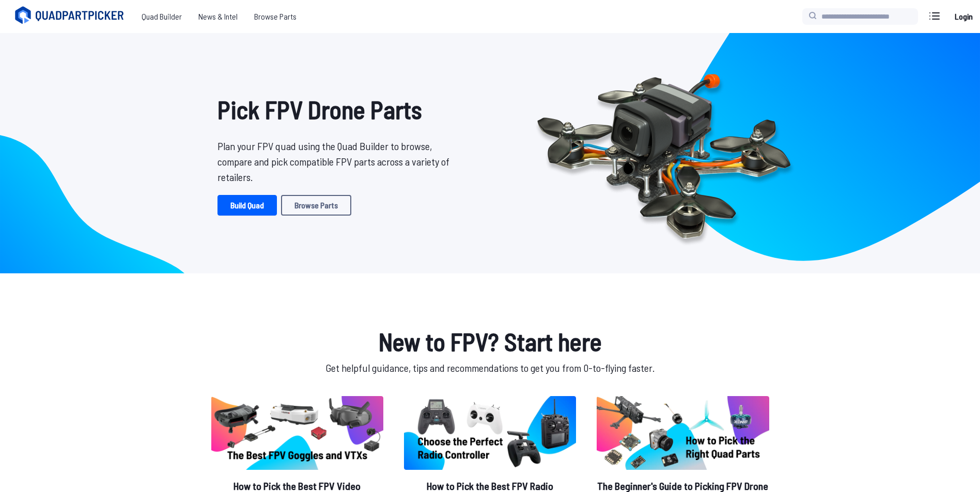 The width and height of the screenshot is (980, 492). Describe the element at coordinates (337, 162) in the screenshot. I see `p: Plan your FPV quad using the Quad Builder to browse, compare and pick compatible FPV parts across...` at that location.